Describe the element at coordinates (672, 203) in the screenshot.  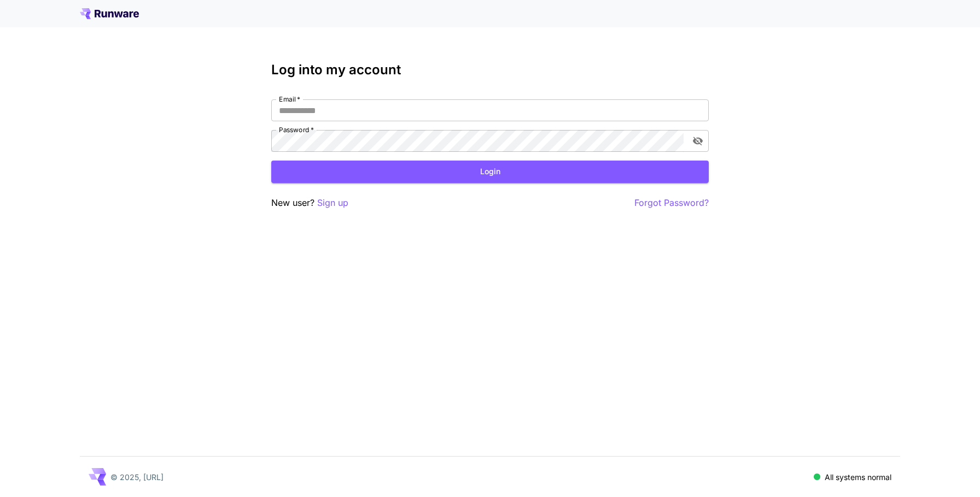
I see `p: Forgot Password?` at that location.